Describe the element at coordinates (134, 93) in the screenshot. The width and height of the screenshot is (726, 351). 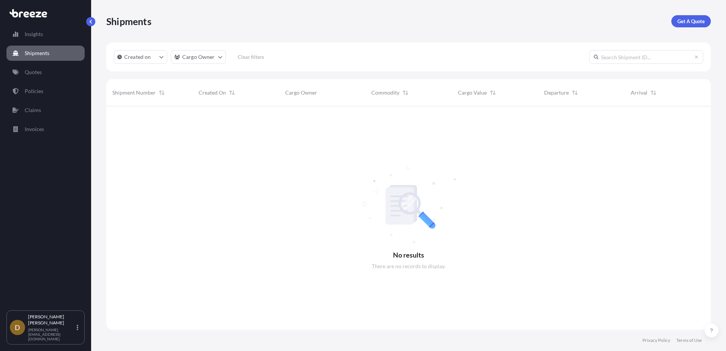
I see `span: Shipment Number` at that location.